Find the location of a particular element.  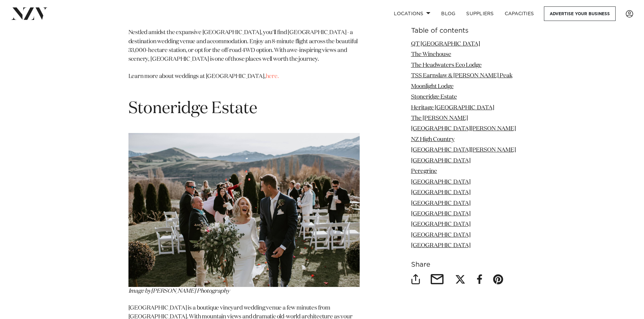

a: NZ High Country is located at coordinates (433, 139).